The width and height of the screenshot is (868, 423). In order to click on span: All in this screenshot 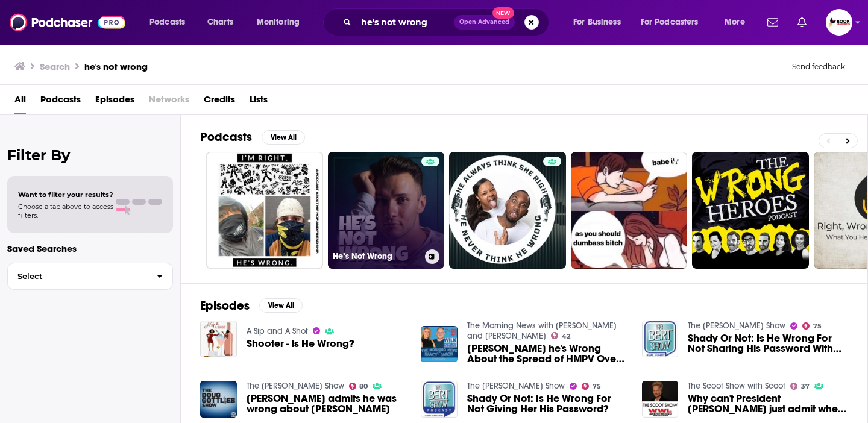, I will do `click(20, 102)`.